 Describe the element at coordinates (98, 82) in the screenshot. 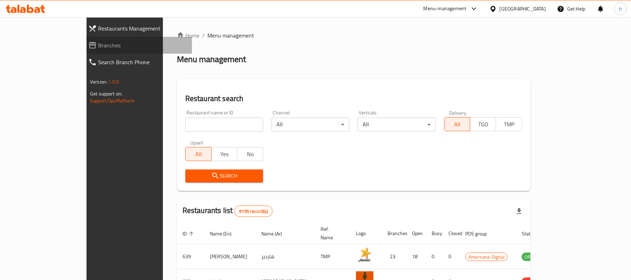

I see `span: Version:` at that location.